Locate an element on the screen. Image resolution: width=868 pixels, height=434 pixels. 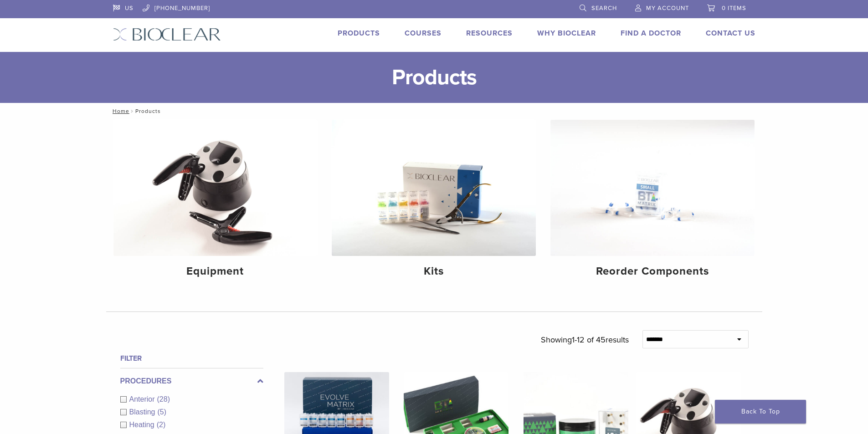
h4: Reorder Components is located at coordinates (653, 271).